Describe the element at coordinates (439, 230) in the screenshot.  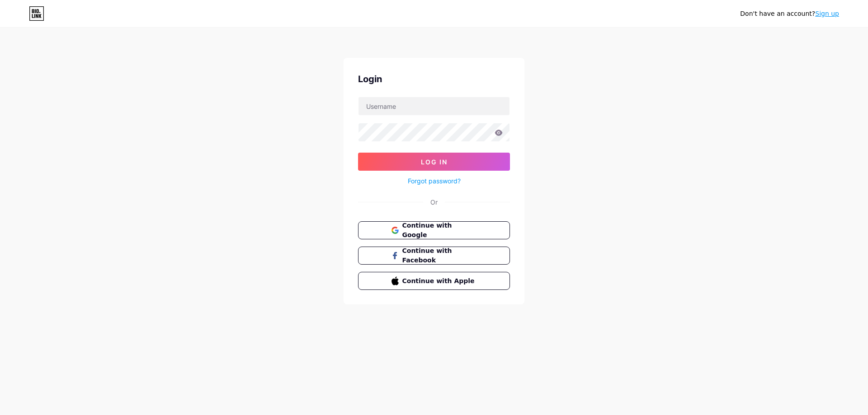
I see `span: Continue with Google` at that location.